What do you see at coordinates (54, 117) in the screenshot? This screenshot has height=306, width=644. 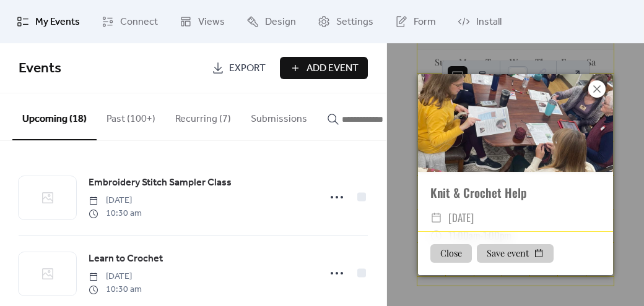 I see `button: Upcoming (18)` at bounding box center [54, 117].